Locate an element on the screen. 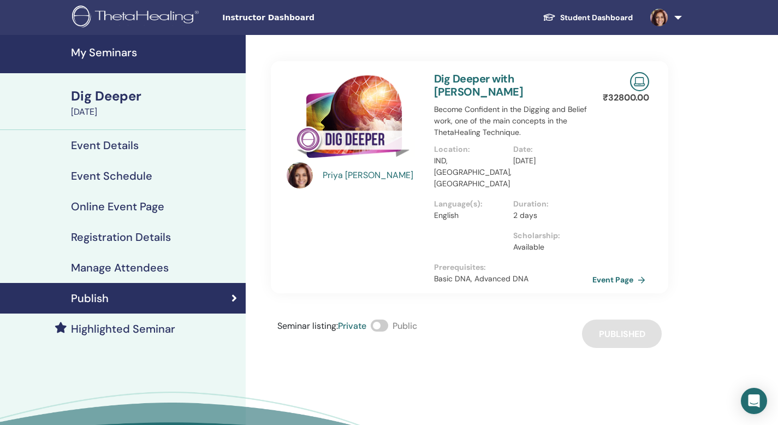 The width and height of the screenshot is (778, 425). p: Available is located at coordinates (549, 247).